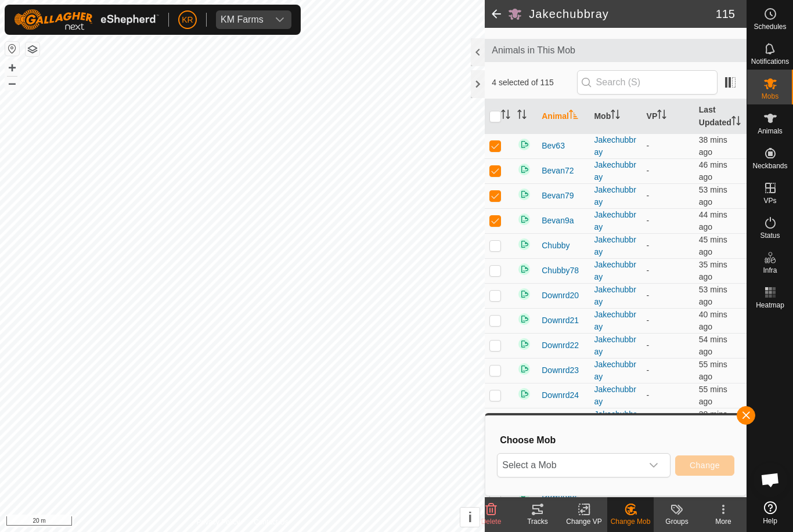 The image size is (793, 532). I want to click on span: 115, so click(725, 14).